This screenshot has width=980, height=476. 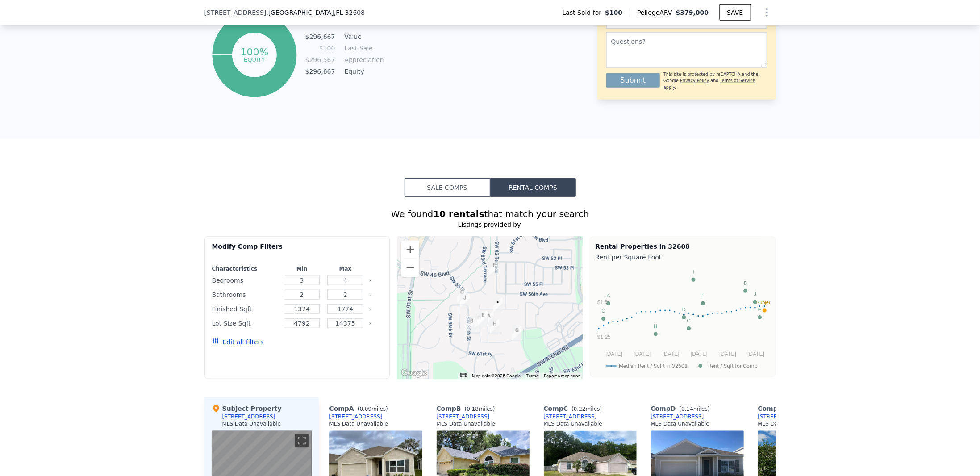 I want to click on div: Modify Comp Filters, so click(x=297, y=251).